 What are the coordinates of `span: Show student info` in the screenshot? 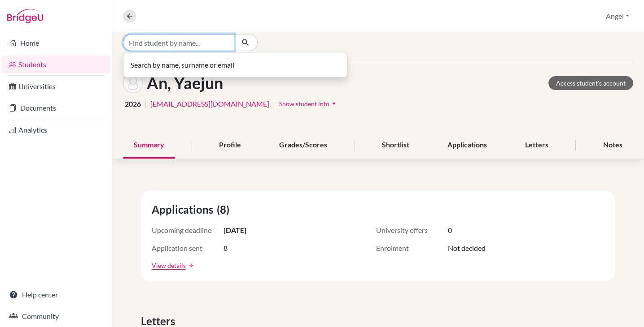 It's located at (304, 104).